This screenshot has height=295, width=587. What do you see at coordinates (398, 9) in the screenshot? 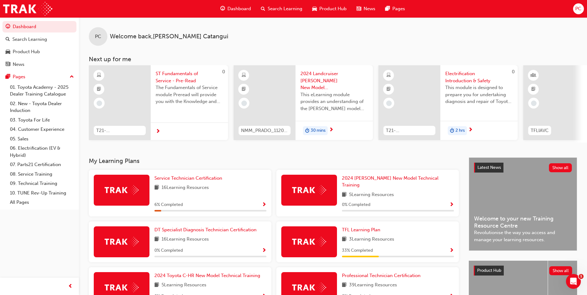
I see `span: Pages` at bounding box center [398, 9].